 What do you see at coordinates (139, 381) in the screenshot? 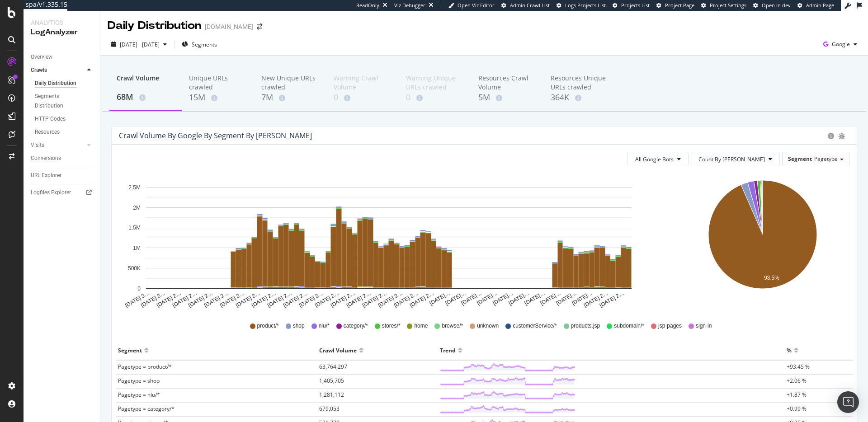
I see `span: Pagetype = shop` at bounding box center [139, 381].